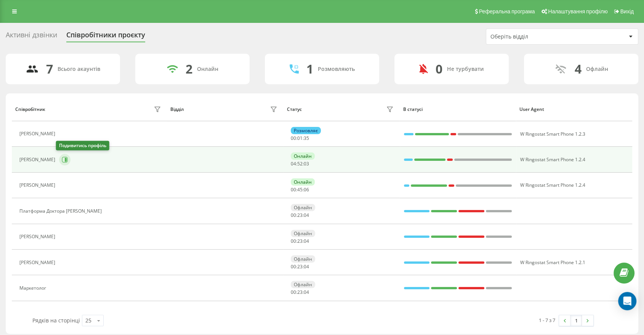 The image size is (644, 335). Describe the element at coordinates (30, 110) in the screenshot. I see `div: Співробітник` at that location.